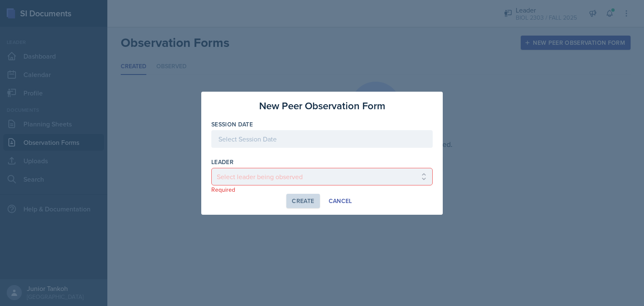  I want to click on label: leader, so click(222, 162).